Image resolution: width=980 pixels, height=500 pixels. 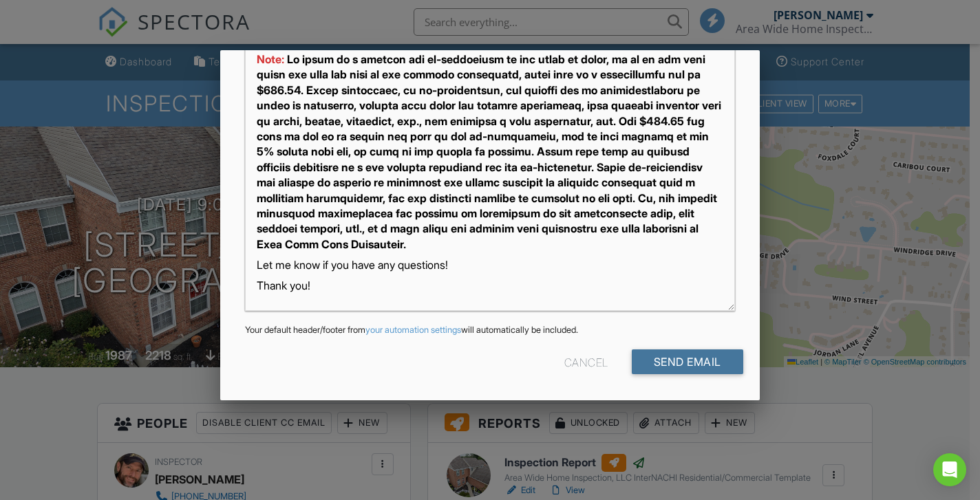 What do you see at coordinates (490, 265) in the screenshot?
I see `p: Let me know if you have any questions!` at bounding box center [490, 265].